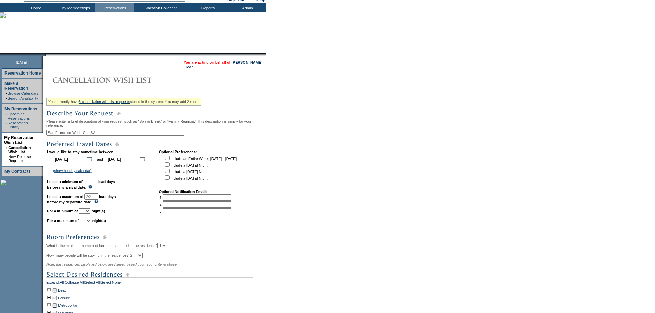 The width and height of the screenshot is (655, 313). What do you see at coordinates (195, 205) in the screenshot?
I see `td: 2.` at bounding box center [195, 205].